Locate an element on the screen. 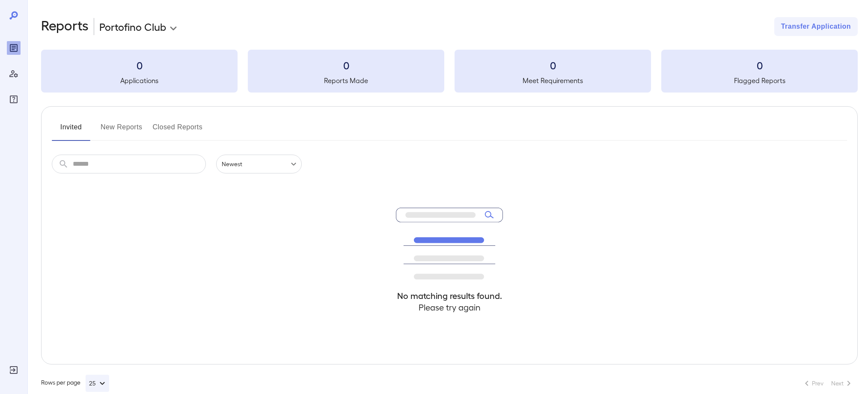 This screenshot has height=394, width=868. button: Closed Reports is located at coordinates (178, 131).